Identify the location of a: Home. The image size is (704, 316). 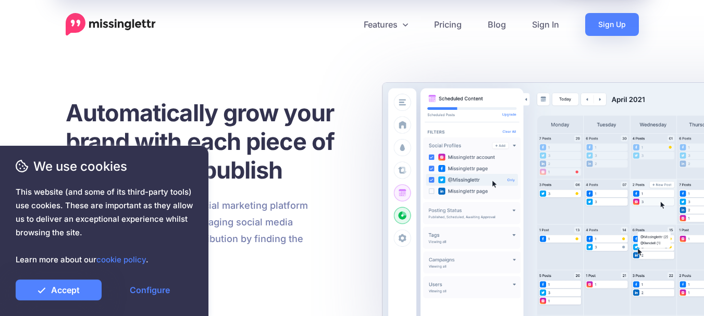
(110, 24).